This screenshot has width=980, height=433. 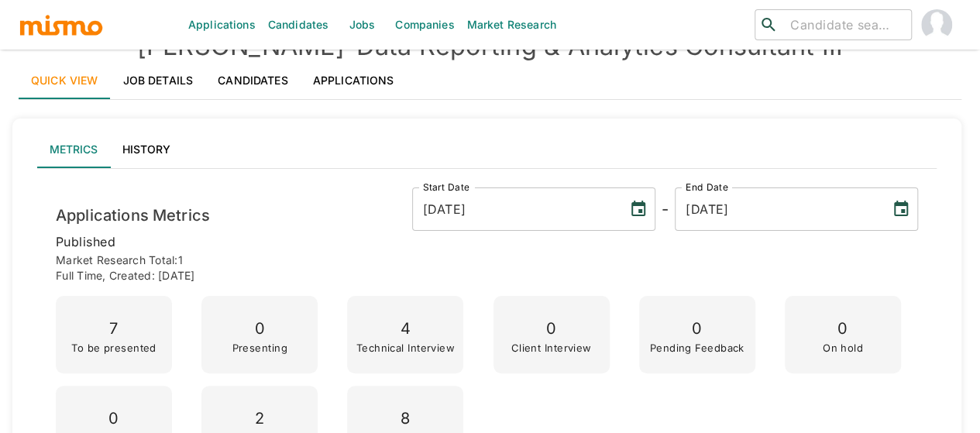 What do you see at coordinates (114, 328) in the screenshot?
I see `p: 7` at bounding box center [114, 328].